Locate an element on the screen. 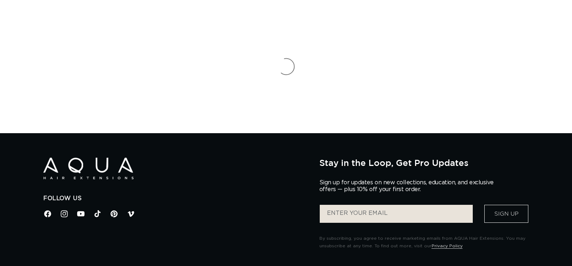 The height and width of the screenshot is (266, 572). h2: Stay in the Loop, Get Pro Updates is located at coordinates (424, 163).